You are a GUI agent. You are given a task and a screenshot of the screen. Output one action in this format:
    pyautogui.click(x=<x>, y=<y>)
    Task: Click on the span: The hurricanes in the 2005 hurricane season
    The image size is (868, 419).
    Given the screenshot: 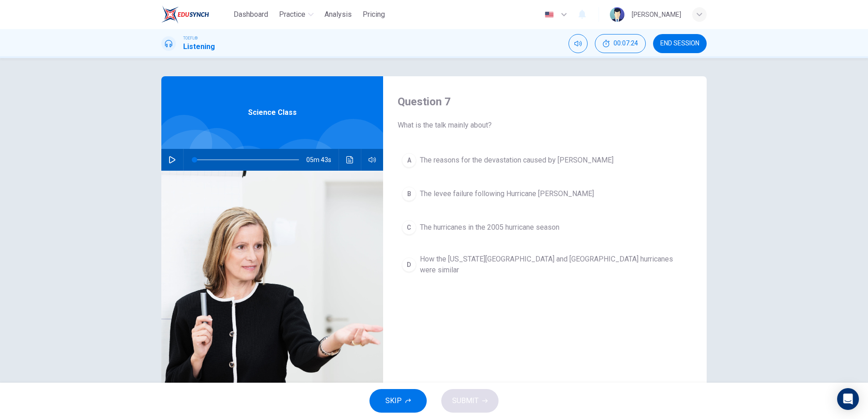 What is the action you would take?
    pyautogui.click(x=489, y=227)
    